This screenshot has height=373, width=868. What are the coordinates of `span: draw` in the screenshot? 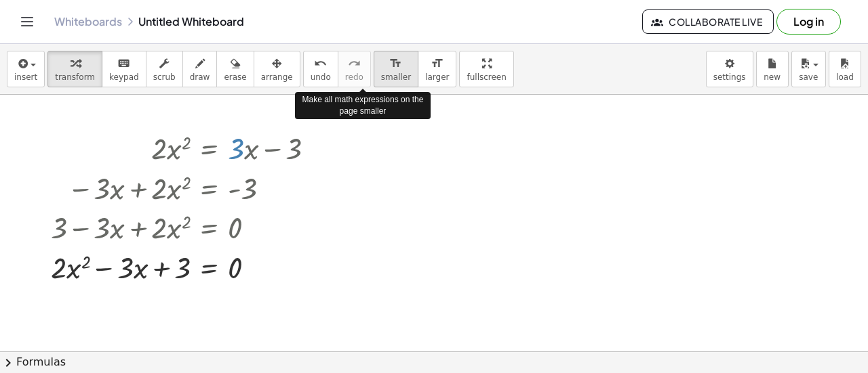 It's located at (200, 77).